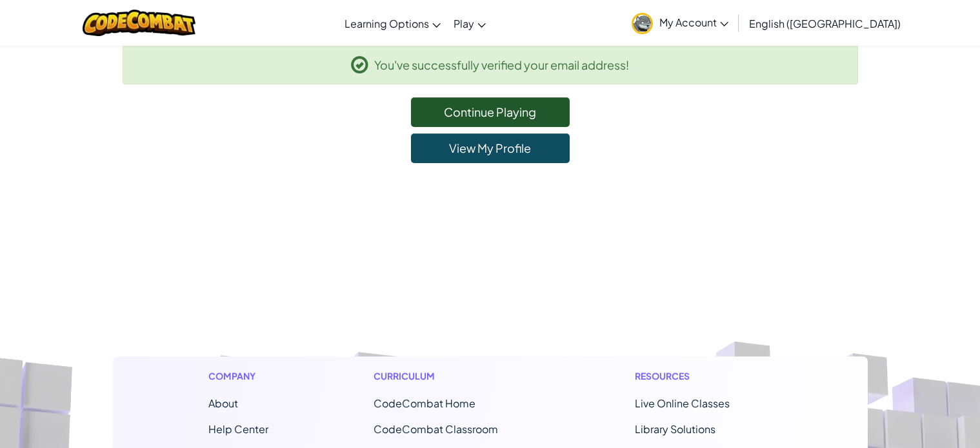 This screenshot has width=980, height=448. Describe the element at coordinates (490, 148) in the screenshot. I see `a: View My Profile` at that location.